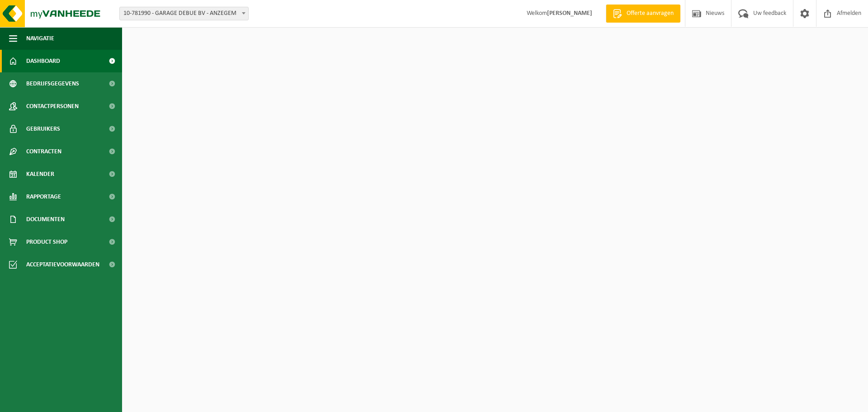 Image resolution: width=868 pixels, height=412 pixels. Describe the element at coordinates (44, 152) in the screenshot. I see `span: Contracten` at that location.